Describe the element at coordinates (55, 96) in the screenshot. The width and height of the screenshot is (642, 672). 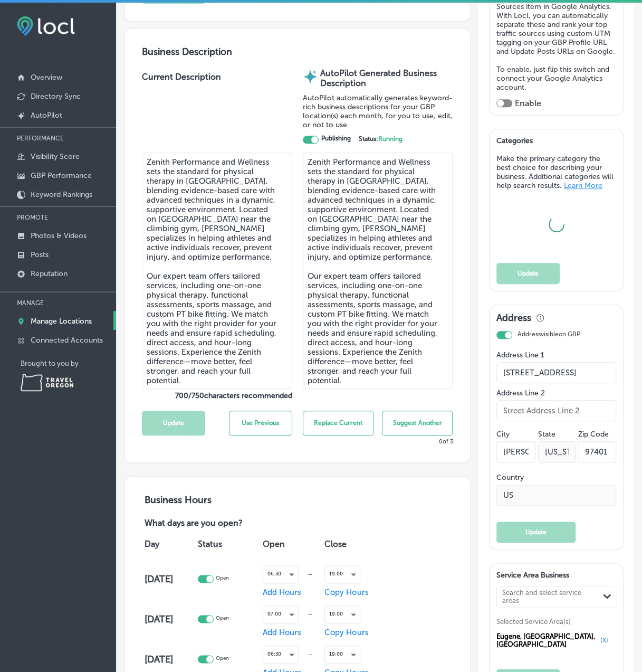
I see `p: Directory Sync` at that location.